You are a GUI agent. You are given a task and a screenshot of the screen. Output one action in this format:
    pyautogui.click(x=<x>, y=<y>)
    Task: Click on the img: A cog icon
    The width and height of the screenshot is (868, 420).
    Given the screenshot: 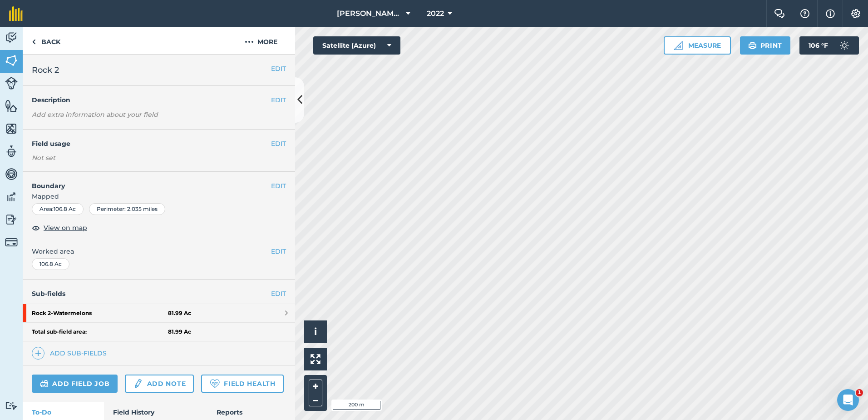 What is the action you would take?
    pyautogui.click(x=856, y=14)
    